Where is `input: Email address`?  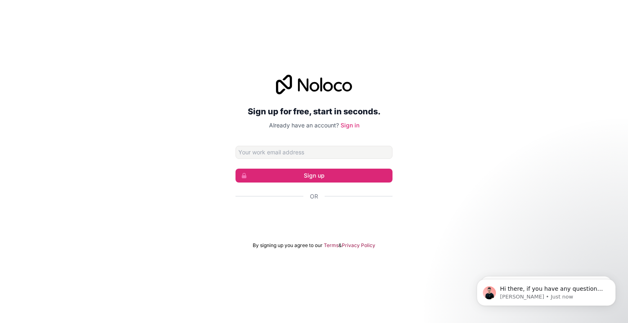 input: Email address is located at coordinates (314, 153).